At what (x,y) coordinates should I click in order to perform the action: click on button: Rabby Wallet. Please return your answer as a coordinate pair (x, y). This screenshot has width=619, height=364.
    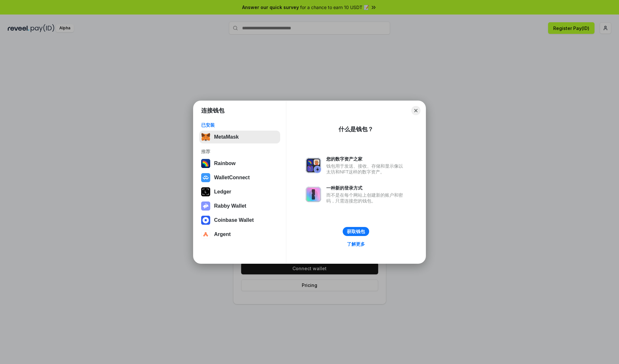
    Looking at the image, I should click on (239, 206).